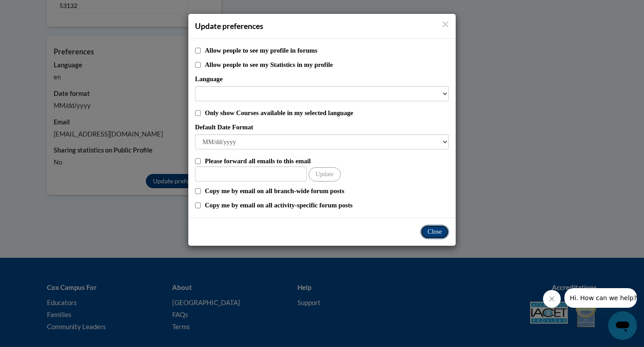 The height and width of the screenshot is (347, 644). What do you see at coordinates (322, 127) in the screenshot?
I see `label: Default Date Format` at bounding box center [322, 127].